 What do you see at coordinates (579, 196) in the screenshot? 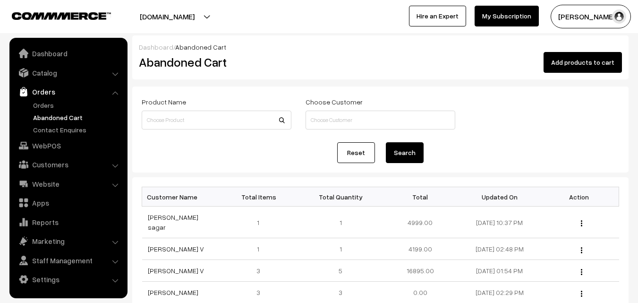
I see `th: Action` at bounding box center [579, 196].